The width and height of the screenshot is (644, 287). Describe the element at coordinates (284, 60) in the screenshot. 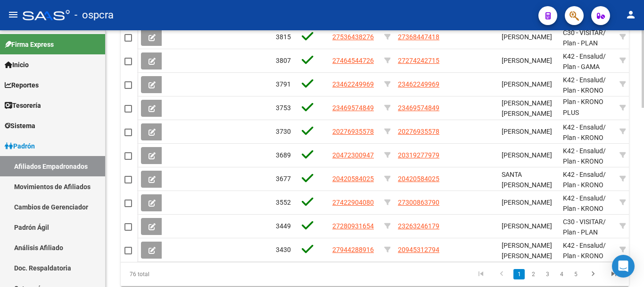

I see `span: 3807` at that location.